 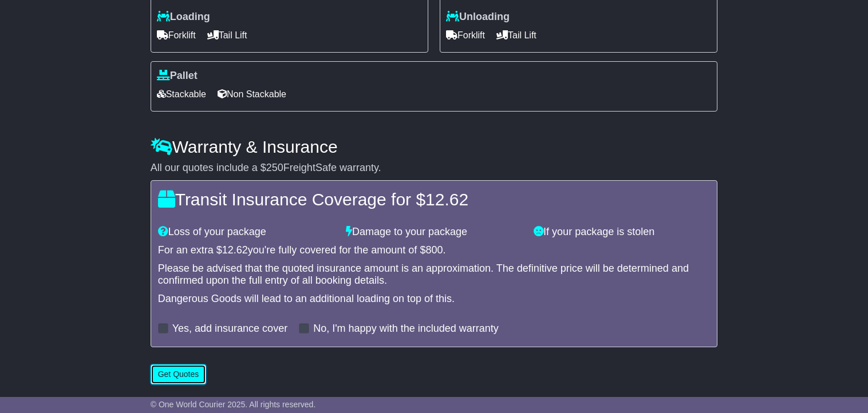 I want to click on div: Loss of your package, so click(x=246, y=232).